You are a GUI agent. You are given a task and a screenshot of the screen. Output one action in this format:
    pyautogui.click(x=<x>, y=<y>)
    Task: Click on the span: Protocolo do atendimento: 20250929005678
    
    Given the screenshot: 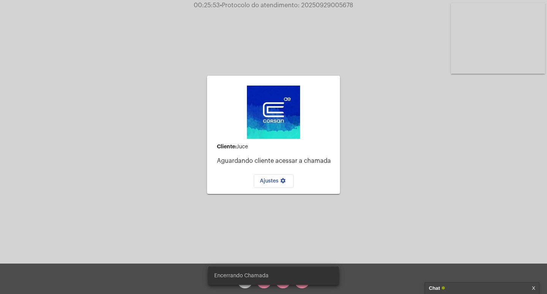 What is the action you would take?
    pyautogui.click(x=286, y=5)
    